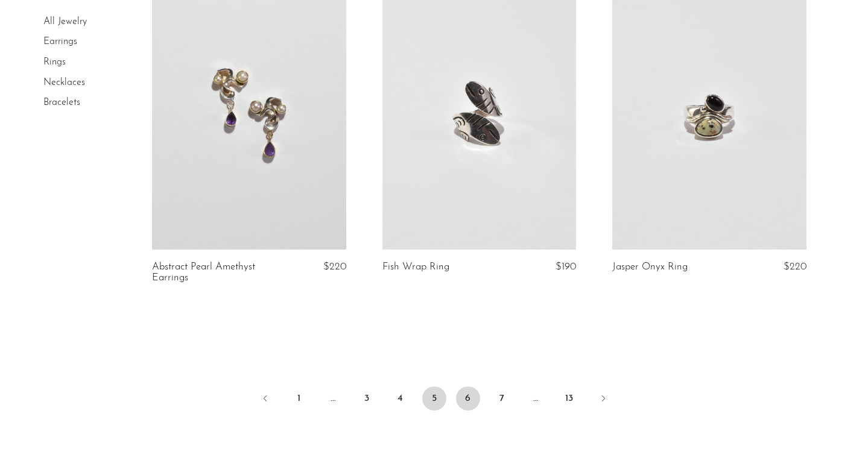  What do you see at coordinates (415, 267) in the screenshot?
I see `a: Fish Wrap Ring` at bounding box center [415, 267].